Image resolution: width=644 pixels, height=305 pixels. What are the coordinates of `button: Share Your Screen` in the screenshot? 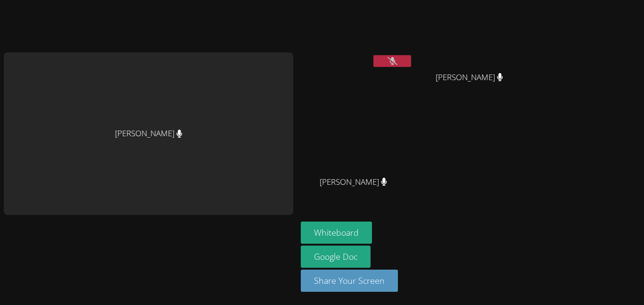 It's located at (349, 280).